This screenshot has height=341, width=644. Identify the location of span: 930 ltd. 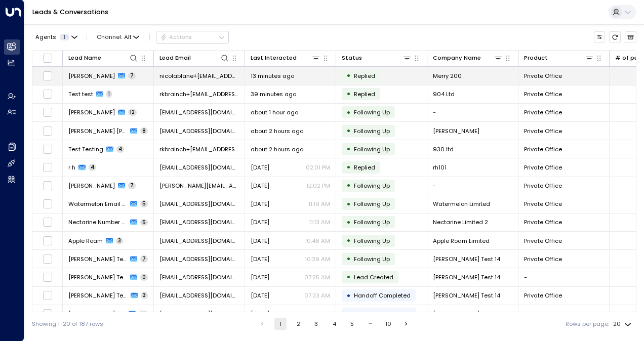
(443, 149).